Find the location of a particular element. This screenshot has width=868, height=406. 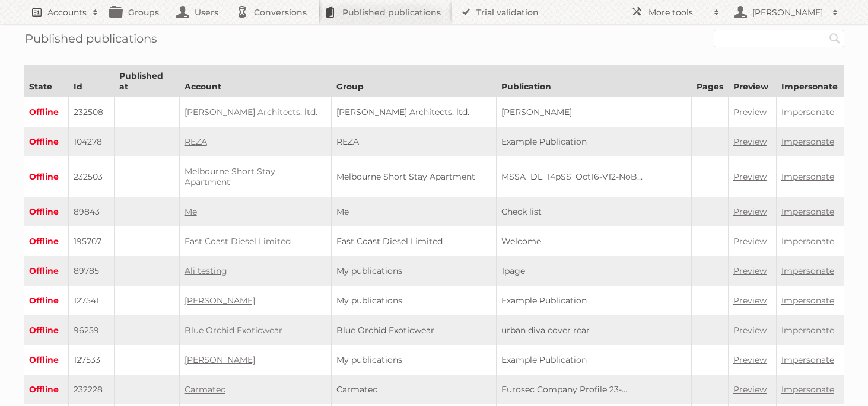

a: Ali testing is located at coordinates (206, 271).